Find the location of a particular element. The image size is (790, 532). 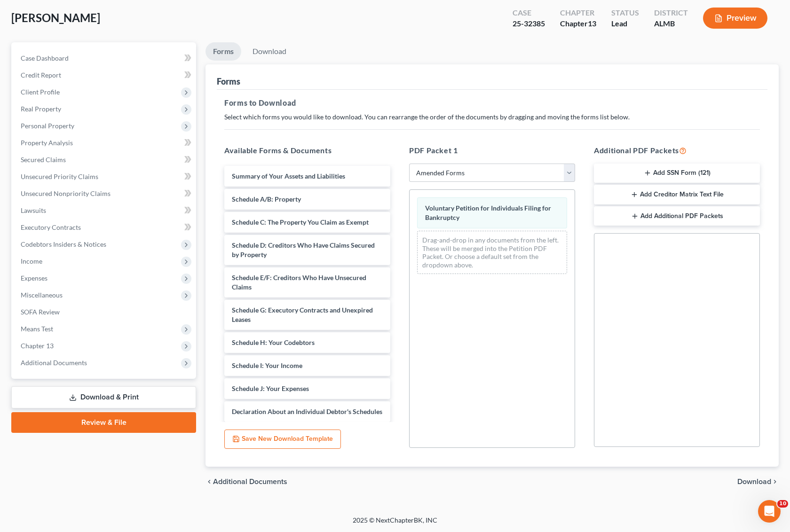

a: Credit Report is located at coordinates (105, 75).